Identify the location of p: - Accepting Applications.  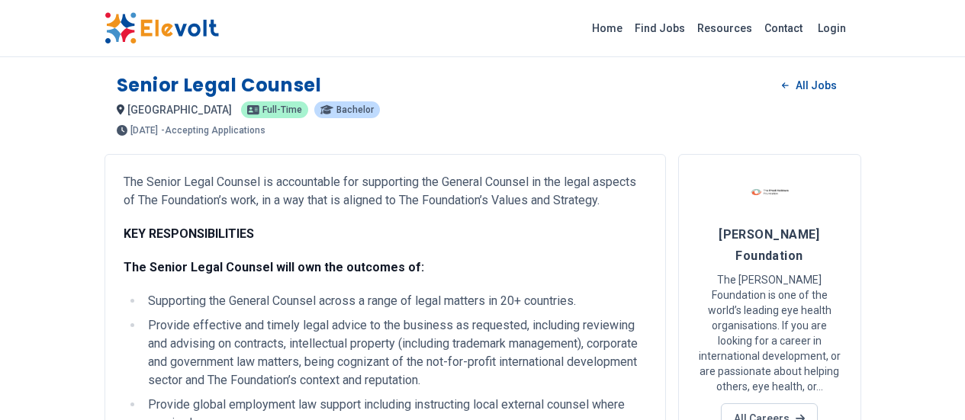
(213, 130).